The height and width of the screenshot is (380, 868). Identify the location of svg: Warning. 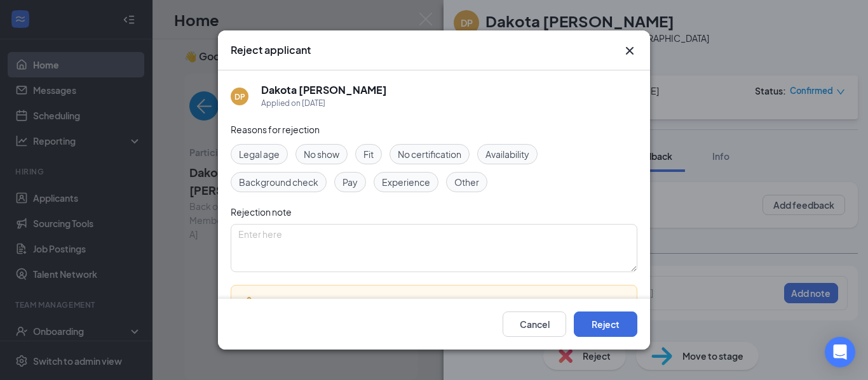
(249, 304).